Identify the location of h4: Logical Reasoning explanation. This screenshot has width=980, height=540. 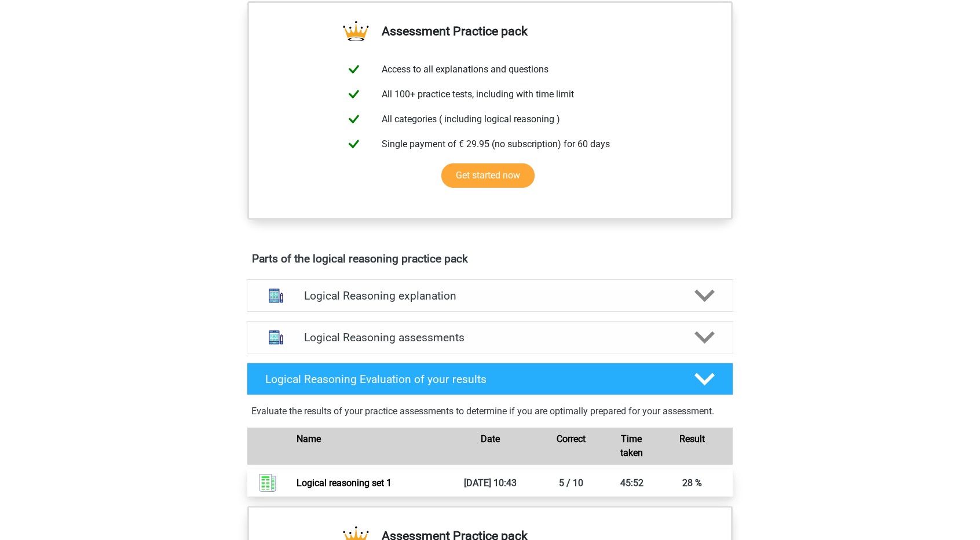
(490, 295).